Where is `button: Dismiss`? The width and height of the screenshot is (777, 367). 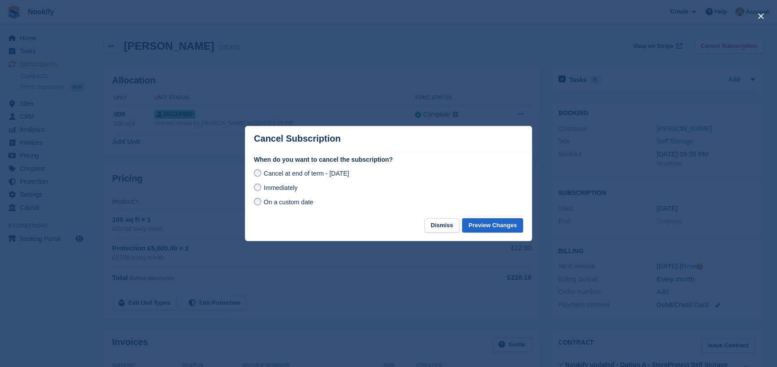
button: Dismiss is located at coordinates (442, 226).